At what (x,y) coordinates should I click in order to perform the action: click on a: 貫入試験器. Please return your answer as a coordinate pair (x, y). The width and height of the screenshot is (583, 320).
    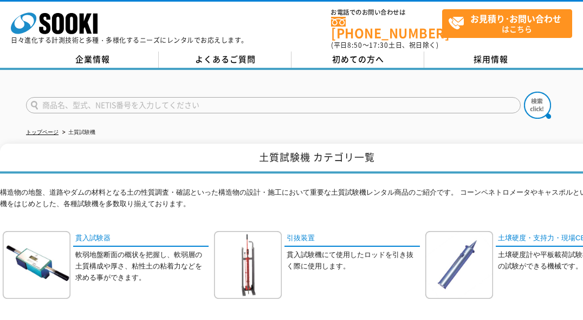
    Looking at the image, I should click on (141, 238).